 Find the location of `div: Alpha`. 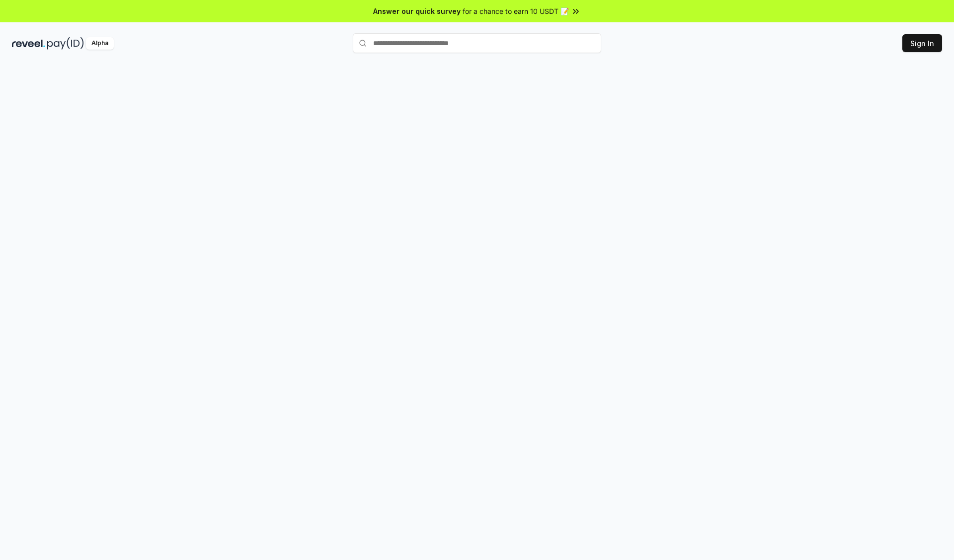

div: Alpha is located at coordinates (100, 43).